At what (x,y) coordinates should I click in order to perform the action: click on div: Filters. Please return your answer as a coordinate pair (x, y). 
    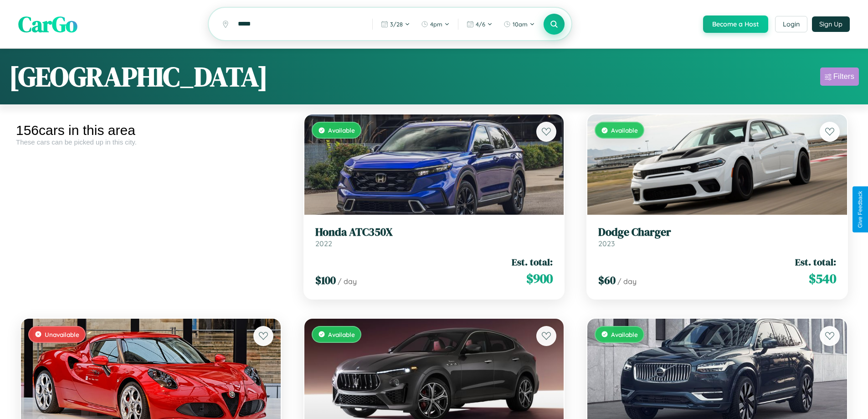
    Looking at the image, I should click on (843, 76).